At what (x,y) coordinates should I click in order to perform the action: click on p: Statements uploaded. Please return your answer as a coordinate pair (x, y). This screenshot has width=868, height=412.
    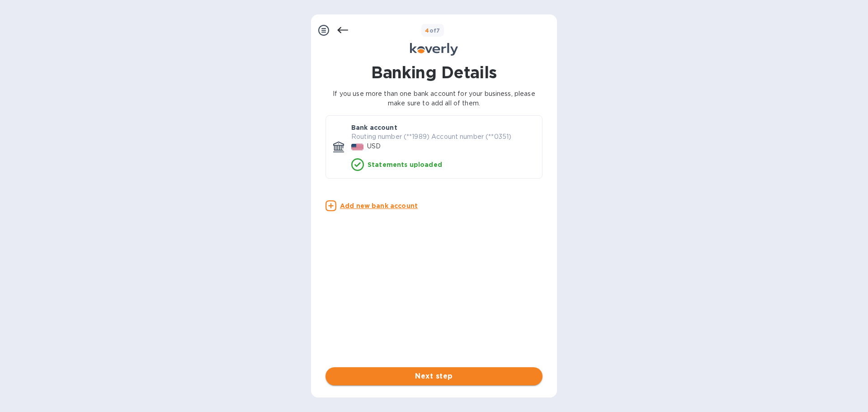
    Looking at the image, I should click on (405, 165).